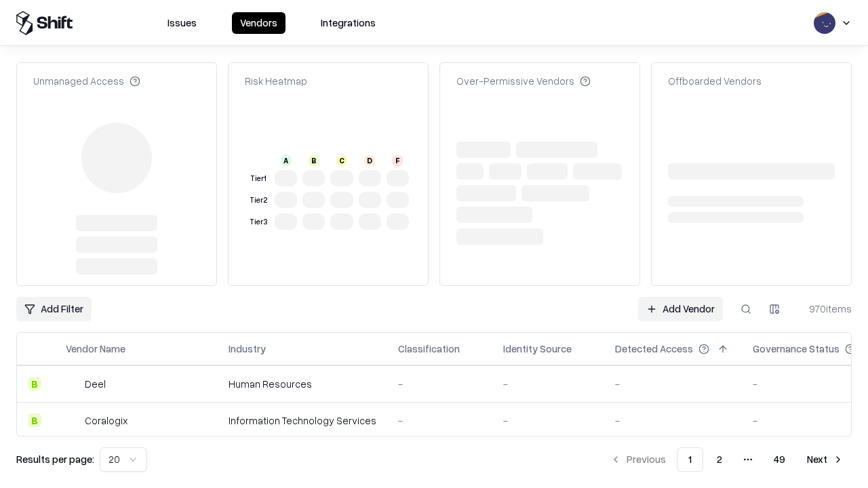 The image size is (868, 488). I want to click on button: Issues, so click(182, 23).